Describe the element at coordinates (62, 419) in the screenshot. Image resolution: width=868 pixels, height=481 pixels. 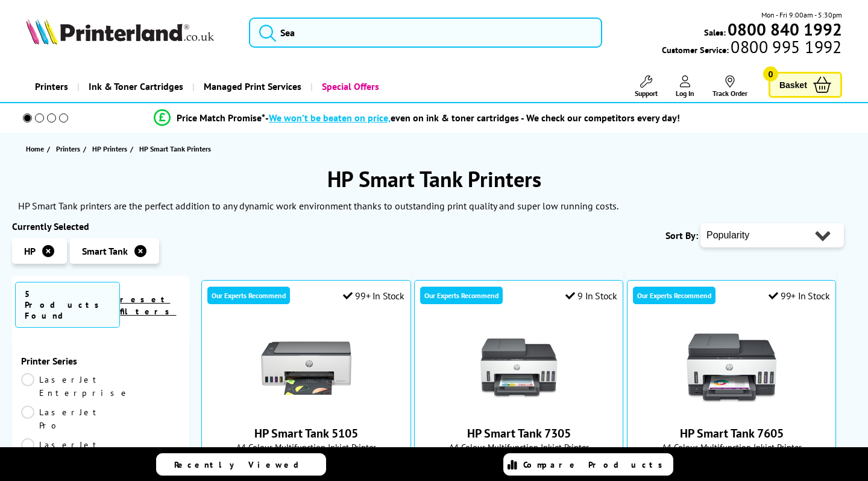
I see `a: LaserJet Pro` at that location.